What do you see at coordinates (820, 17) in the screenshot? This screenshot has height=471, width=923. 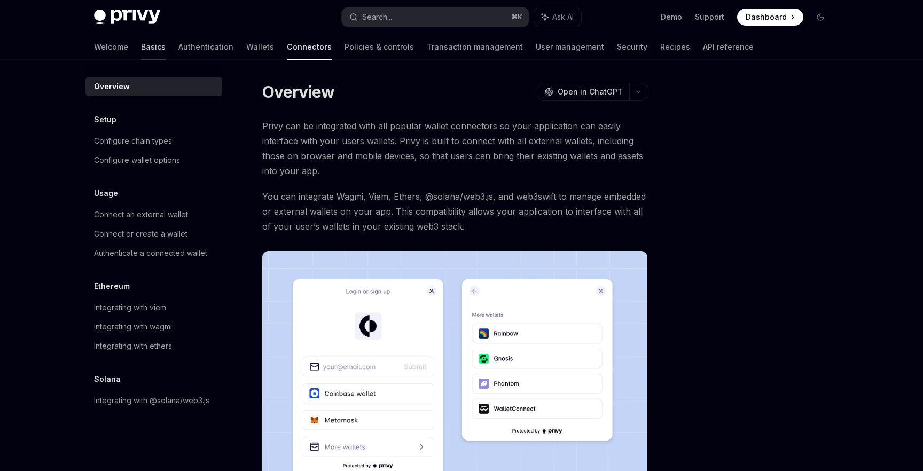 I see `button: Toggle dark mode` at bounding box center [820, 17].